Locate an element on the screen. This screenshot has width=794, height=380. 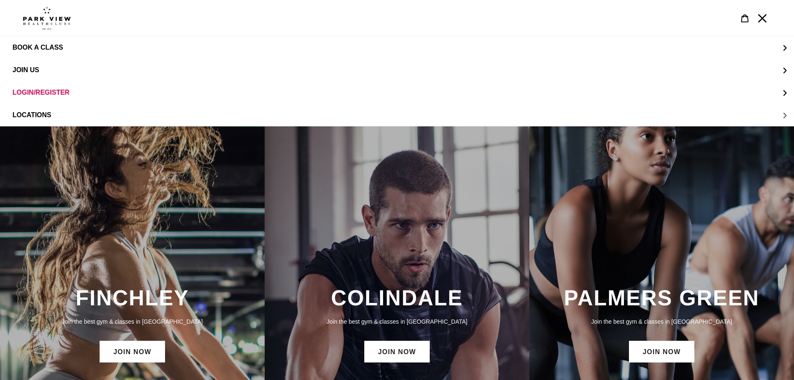
button: Menu is located at coordinates (762, 18).